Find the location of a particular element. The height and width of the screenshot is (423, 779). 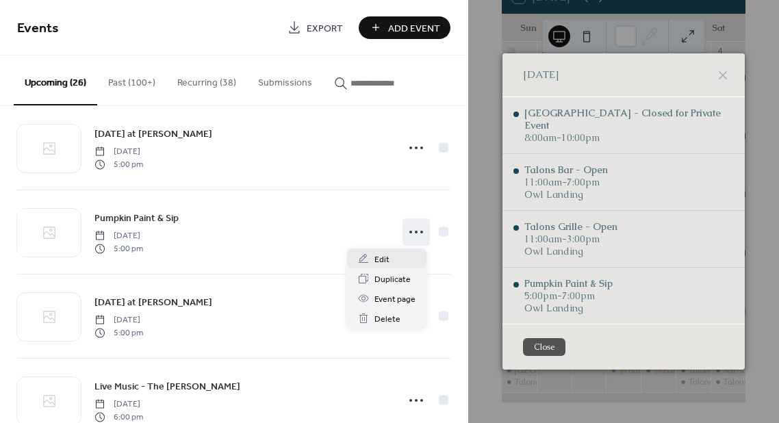

span: Export is located at coordinates (324, 28).